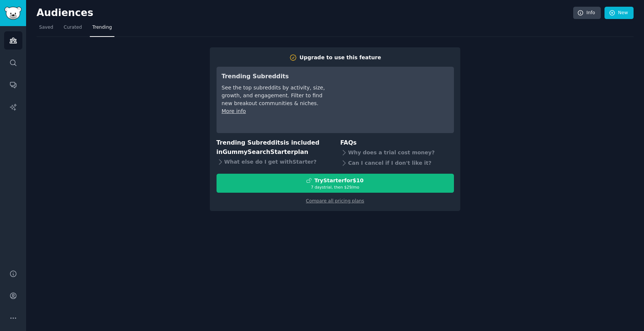 This screenshot has height=331, width=644. Describe the element at coordinates (102, 29) in the screenshot. I see `a: Trending` at that location.